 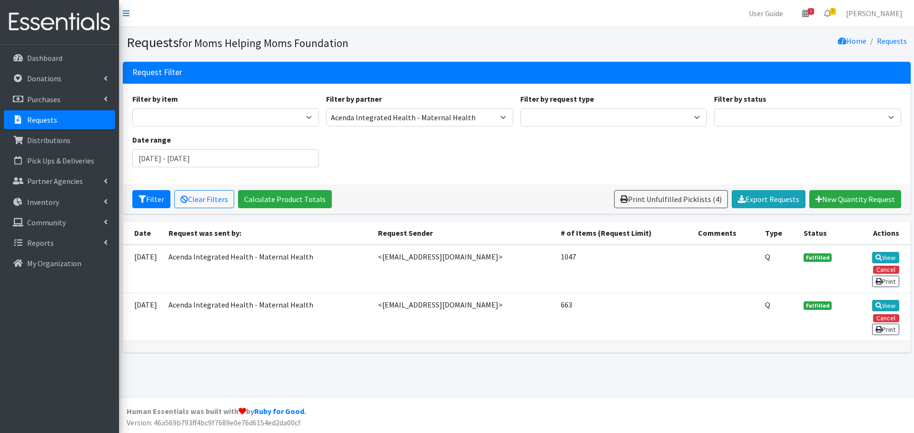 I want to click on a: Calculate Product Totals, so click(x=285, y=199).